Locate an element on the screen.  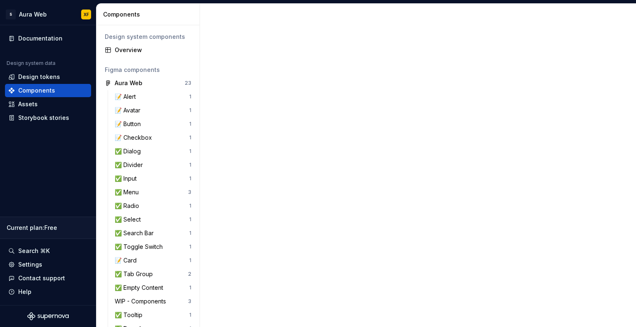
a: ✅ Menu3 is located at coordinates (153, 193).